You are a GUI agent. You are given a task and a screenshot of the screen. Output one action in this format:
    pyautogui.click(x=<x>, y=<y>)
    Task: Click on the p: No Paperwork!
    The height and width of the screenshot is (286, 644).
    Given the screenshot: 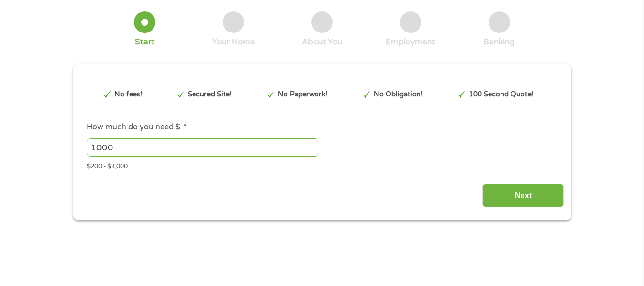 What is the action you would take?
    pyautogui.click(x=303, y=94)
    